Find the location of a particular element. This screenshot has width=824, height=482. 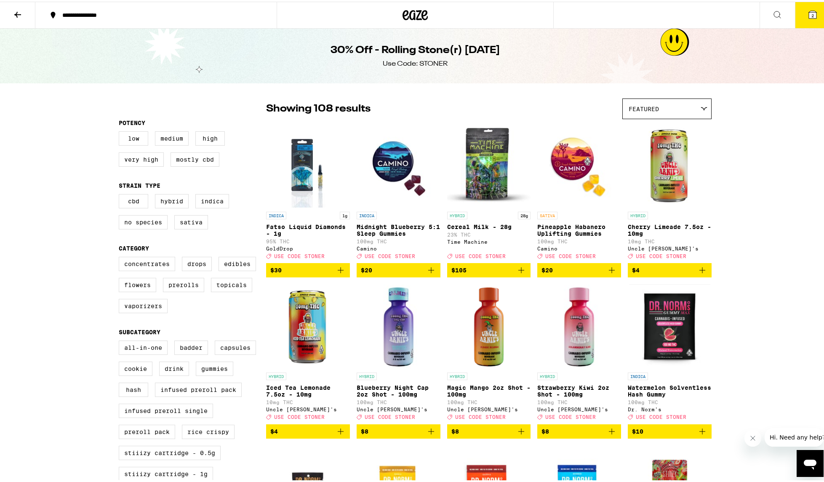

img: Uncle Arnie's - Blueberry Night Cap 2oz Shot - 100mg is located at coordinates (398, 325).